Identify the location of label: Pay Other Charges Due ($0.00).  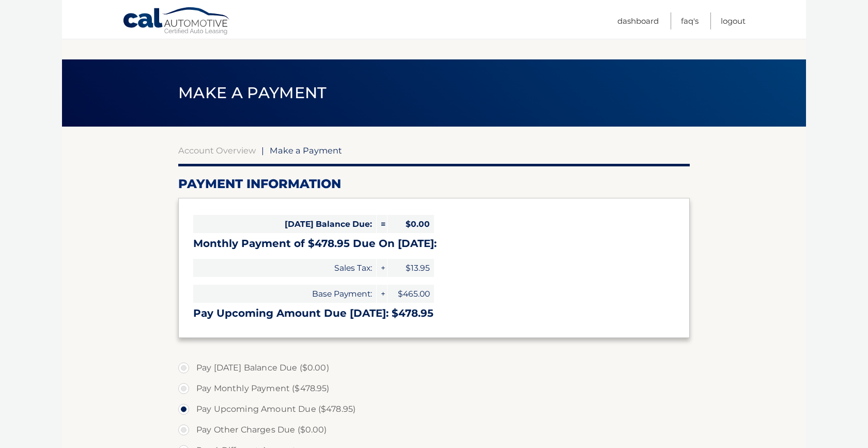
(434, 429).